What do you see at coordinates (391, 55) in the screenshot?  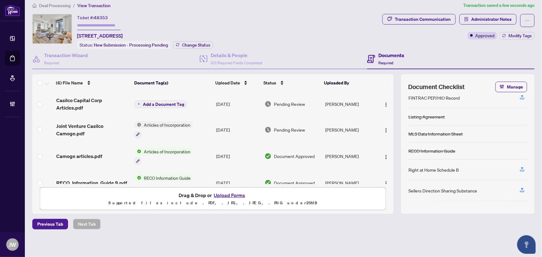 I see `h4: Documents` at bounding box center [391, 55].